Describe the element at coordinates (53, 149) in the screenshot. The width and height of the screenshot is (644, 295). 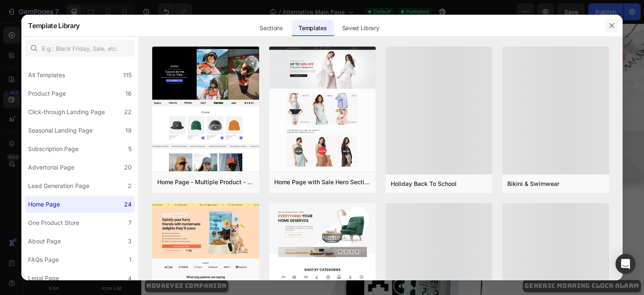
I see `div: Subscription Page` at that location.